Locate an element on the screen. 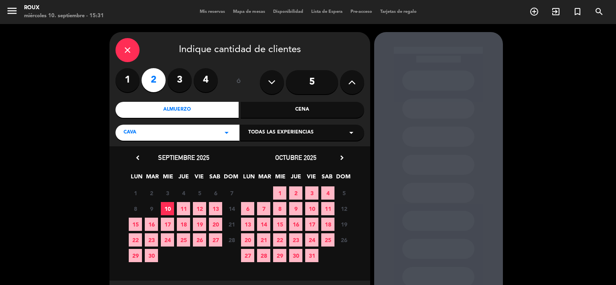  span: Pre-acceso is located at coordinates (361, 12).